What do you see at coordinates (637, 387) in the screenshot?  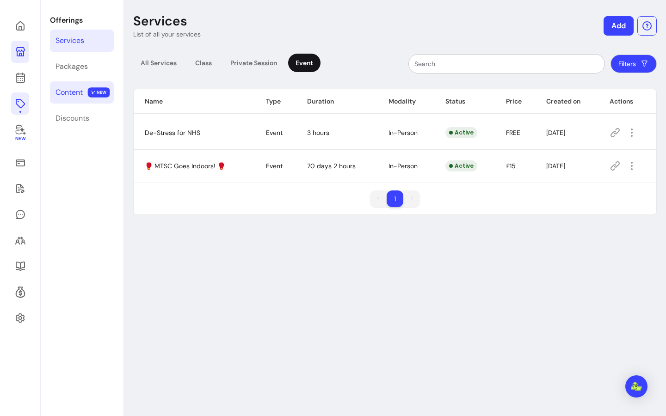 I see `div: Open Intercom Messenger` at bounding box center [637, 387].